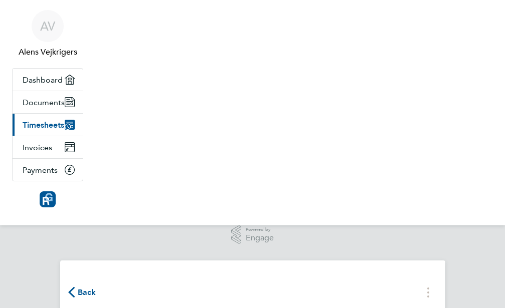 The width and height of the screenshot is (505, 308). What do you see at coordinates (43, 80) in the screenshot?
I see `span: Dashboard` at bounding box center [43, 80].